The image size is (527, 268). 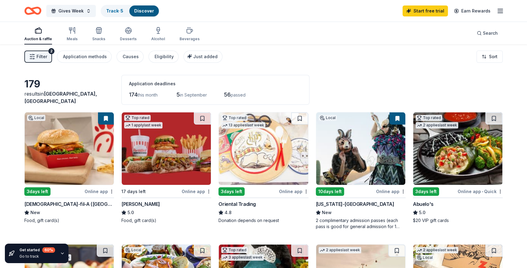 I want to click on a: Home, so click(x=33, y=11).